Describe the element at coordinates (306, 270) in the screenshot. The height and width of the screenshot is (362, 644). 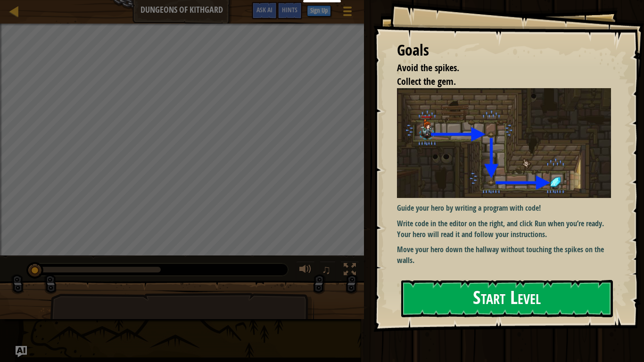
I see `button: Adjust volume` at that location.